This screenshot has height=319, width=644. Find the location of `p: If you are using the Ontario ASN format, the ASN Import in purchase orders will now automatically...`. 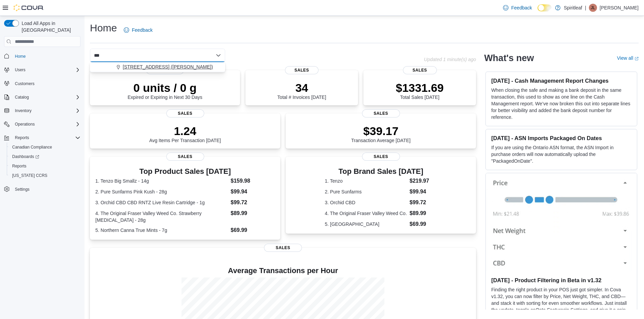

p: If you are using the Ontario ASN format, the ASN Import in purchase orders will now automatically... is located at coordinates (561, 154).